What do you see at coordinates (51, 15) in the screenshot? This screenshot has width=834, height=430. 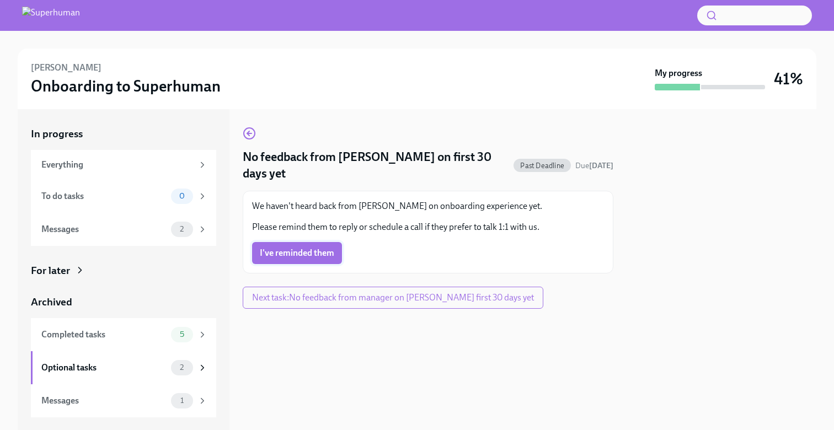 I see `img: Superhuman` at bounding box center [51, 15].